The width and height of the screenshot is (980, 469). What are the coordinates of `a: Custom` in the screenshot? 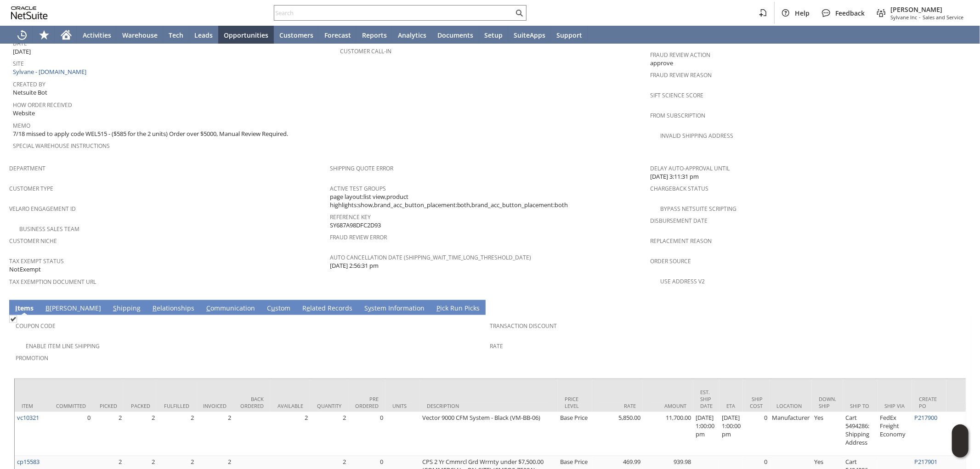 It's located at (279, 308).